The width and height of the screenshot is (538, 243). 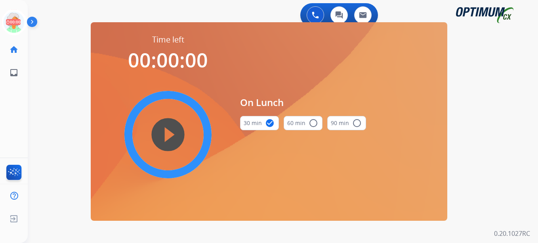 What do you see at coordinates (347, 123) in the screenshot?
I see `button: 90 min` at bounding box center [347, 123].